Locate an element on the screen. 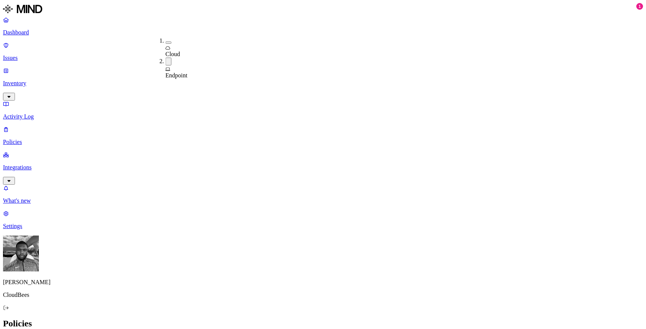 The width and height of the screenshot is (646, 329). p: Policies is located at coordinates (323, 142).